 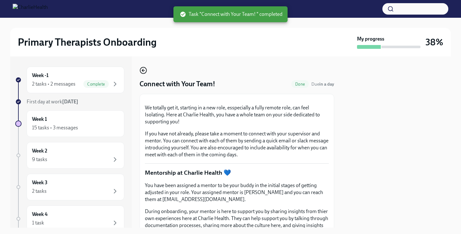 I want to click on h4: Connect with Your Team!, so click(x=177, y=84).